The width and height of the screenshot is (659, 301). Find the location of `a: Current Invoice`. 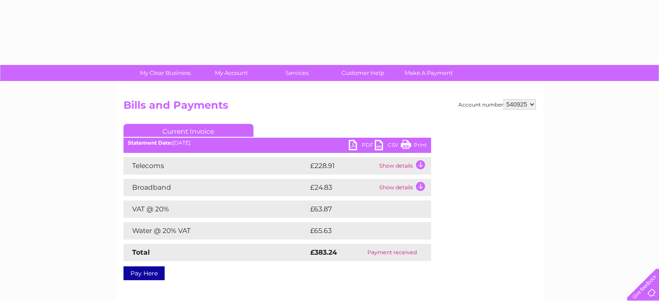

a: Current Invoice is located at coordinates (188, 130).